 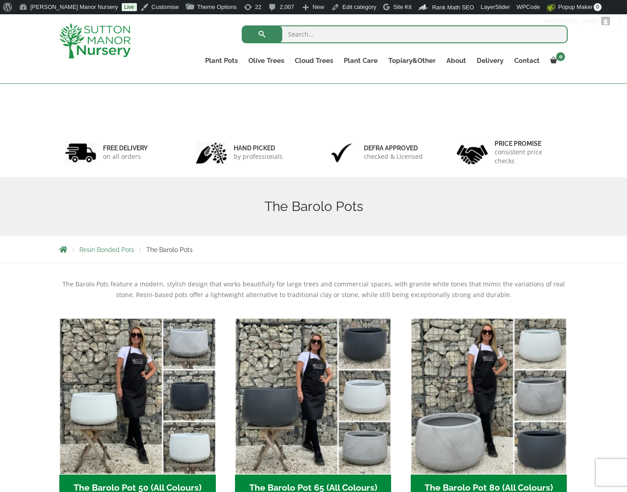 I want to click on img: 2.jpg, so click(x=211, y=153).